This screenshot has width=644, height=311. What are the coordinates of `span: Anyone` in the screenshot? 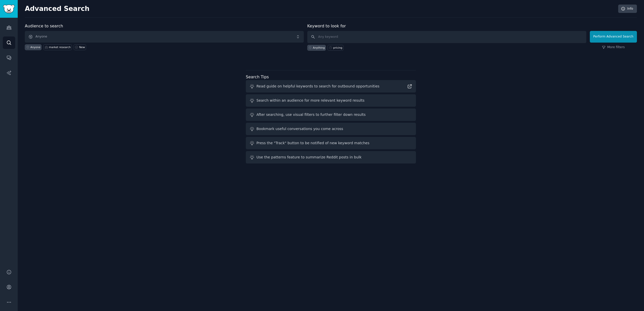 It's located at (164, 37).